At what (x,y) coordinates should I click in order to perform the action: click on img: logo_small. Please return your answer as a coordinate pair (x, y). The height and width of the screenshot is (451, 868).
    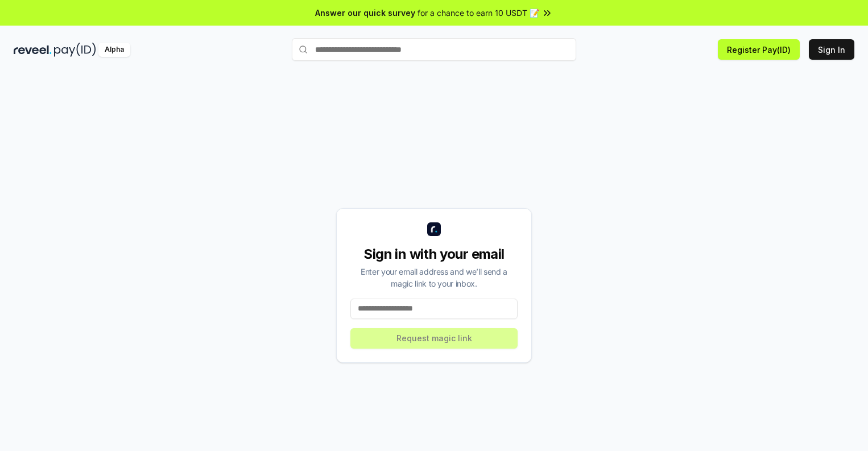
    Looking at the image, I should click on (434, 229).